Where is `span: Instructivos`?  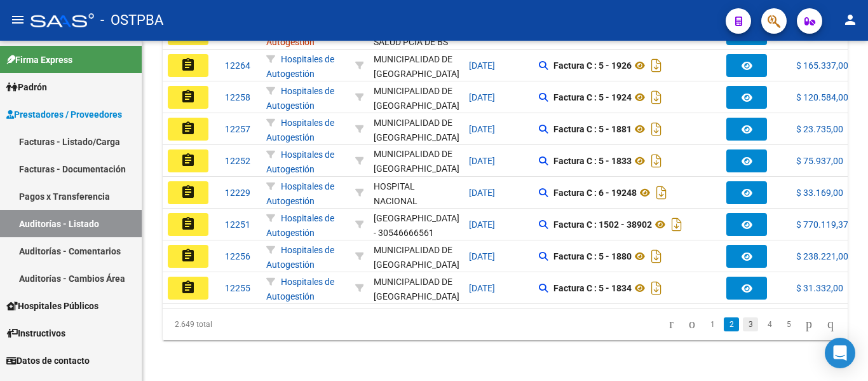
span: Instructivos is located at coordinates (36, 333).